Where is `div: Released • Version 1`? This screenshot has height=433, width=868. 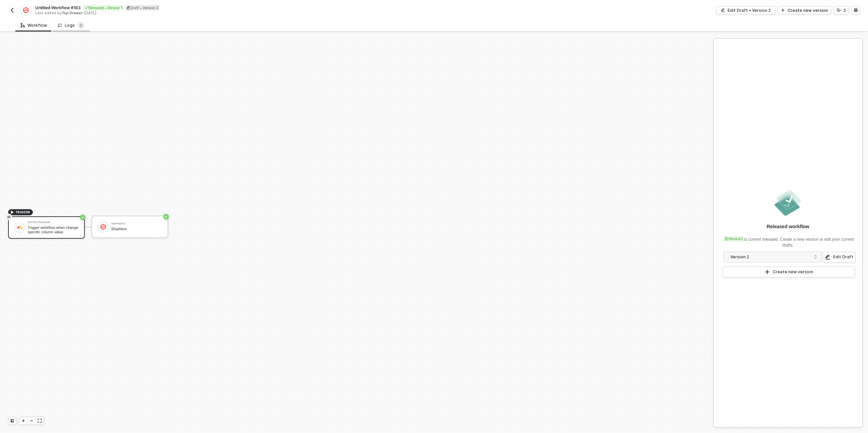
div: Released • Version 1 is located at coordinates (104, 8).